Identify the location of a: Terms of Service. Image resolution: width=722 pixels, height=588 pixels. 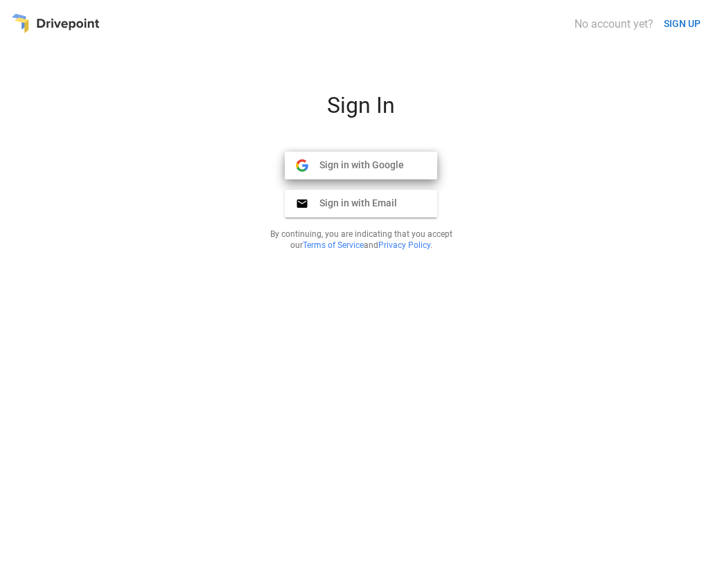
(333, 245).